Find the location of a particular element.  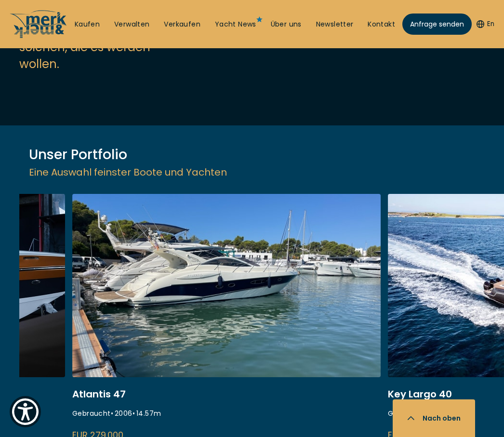

a: Verkaufen is located at coordinates (182, 25).